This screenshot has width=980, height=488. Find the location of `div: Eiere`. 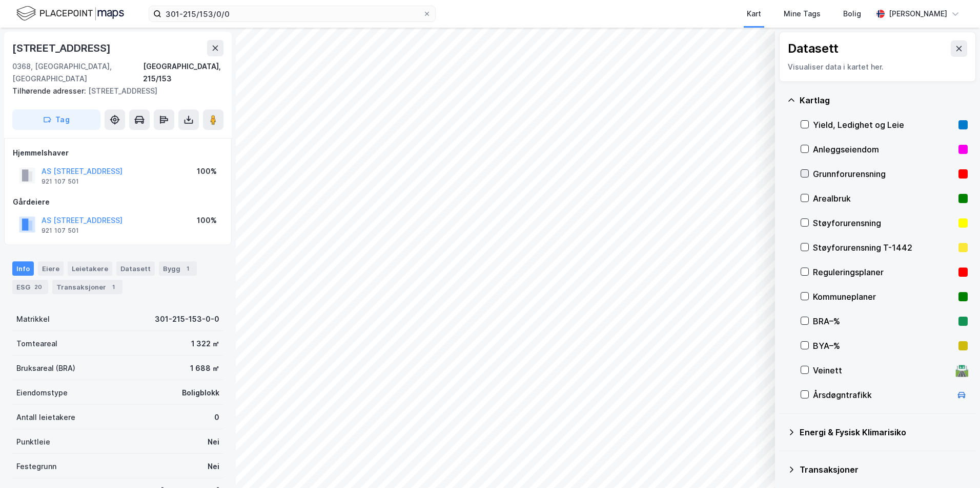

div: Eiere is located at coordinates (51, 269).